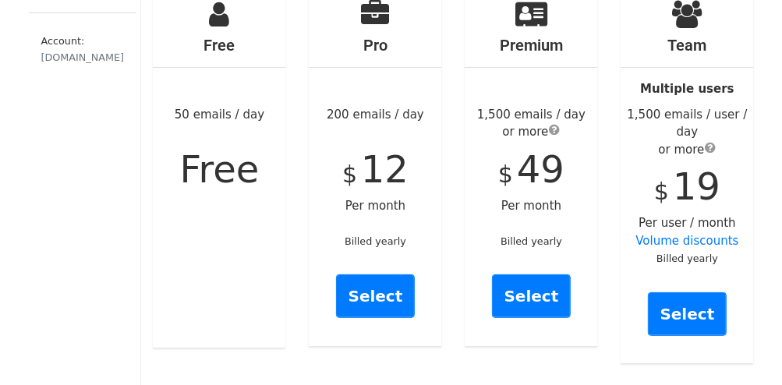  What do you see at coordinates (219, 45) in the screenshot?
I see `h4: Free` at bounding box center [219, 45].